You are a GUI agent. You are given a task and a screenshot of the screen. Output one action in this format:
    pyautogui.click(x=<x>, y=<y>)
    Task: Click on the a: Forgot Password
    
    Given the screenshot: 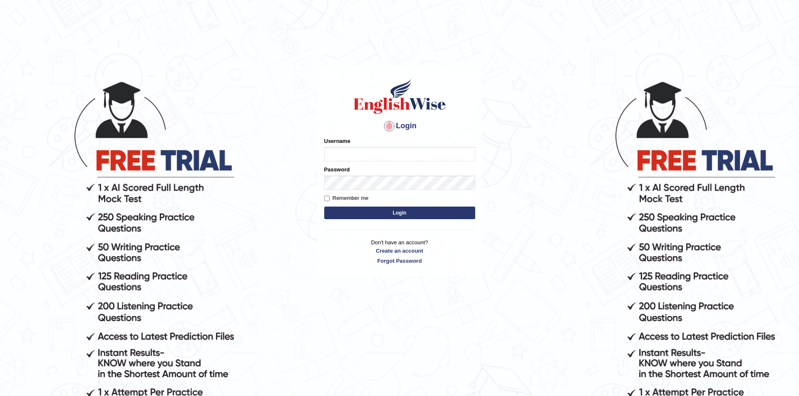 What is the action you would take?
    pyautogui.click(x=400, y=261)
    